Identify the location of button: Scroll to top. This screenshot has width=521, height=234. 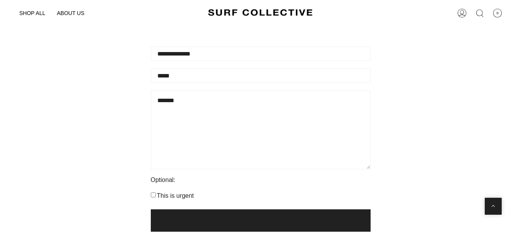
(493, 206).